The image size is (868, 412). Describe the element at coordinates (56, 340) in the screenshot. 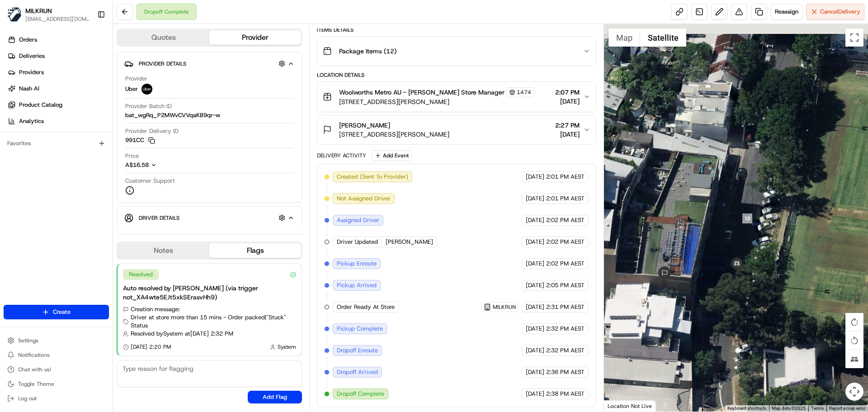

I see `button: Settings` at that location.